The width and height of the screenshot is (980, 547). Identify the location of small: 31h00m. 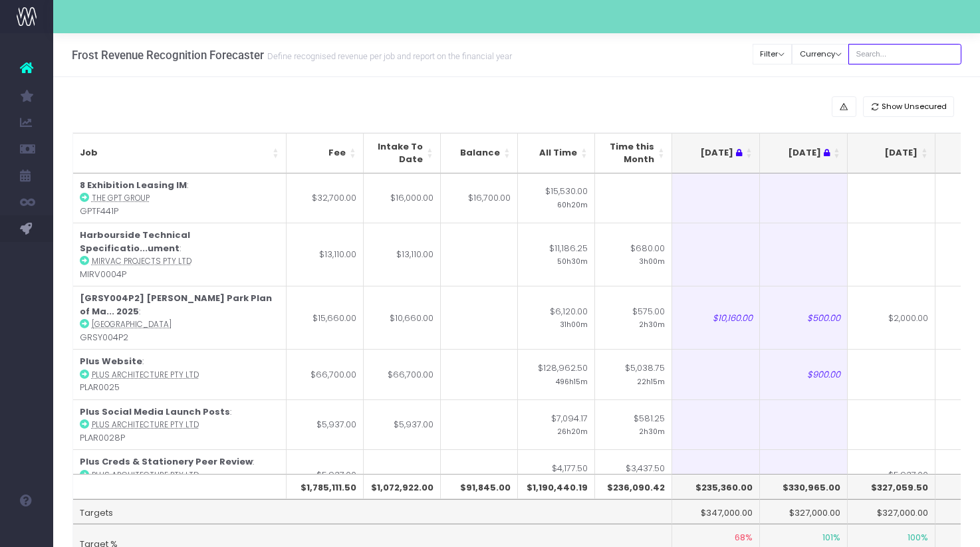
(574, 324).